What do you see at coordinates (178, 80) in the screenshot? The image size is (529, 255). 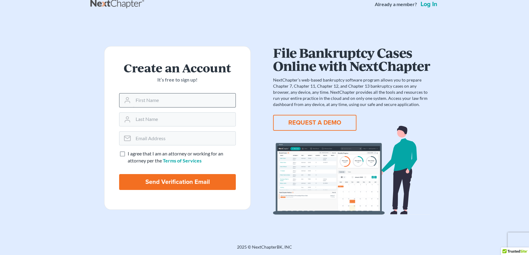 I see `p: It’s free to sign up!` at bounding box center [178, 80].